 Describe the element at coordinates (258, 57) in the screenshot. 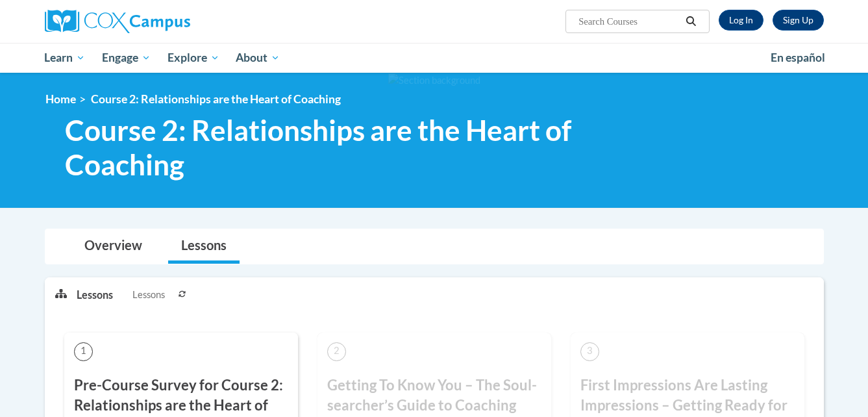

I see `span: About` at that location.